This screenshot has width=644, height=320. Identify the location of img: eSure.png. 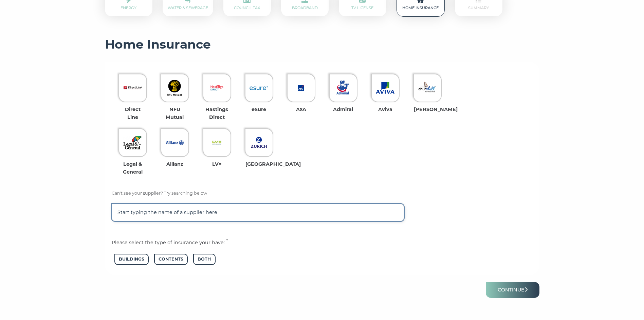
(259, 87).